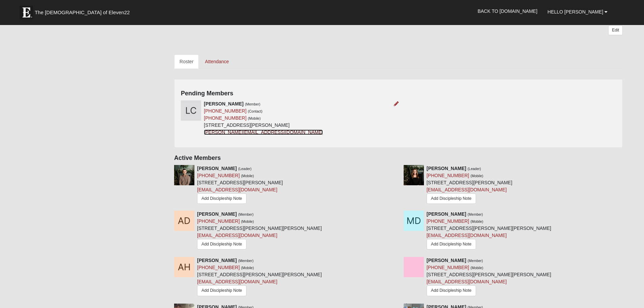 This screenshot has height=308, width=644. Describe the element at coordinates (186, 62) in the screenshot. I see `a: Roster` at that location.